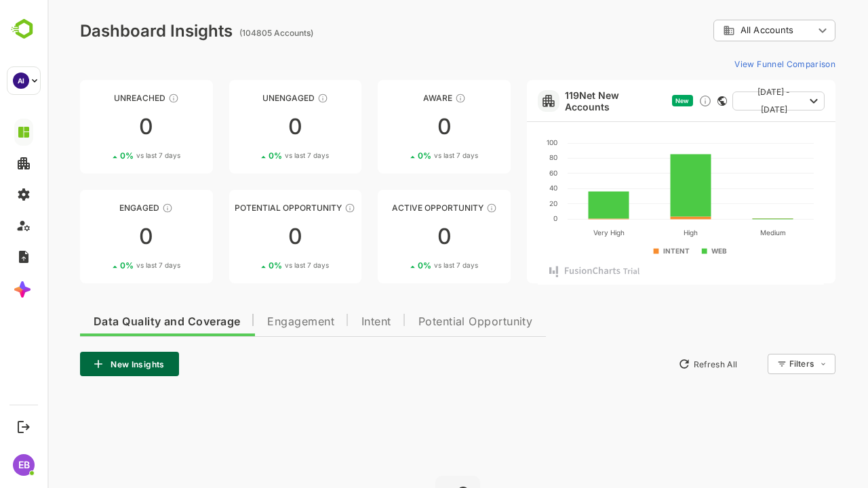  Describe the element at coordinates (658, 101) in the screenshot. I see `div: Discover new ICP-fit accounts showing engagement — via intent surges, anonymous website visits, L...` at that location.